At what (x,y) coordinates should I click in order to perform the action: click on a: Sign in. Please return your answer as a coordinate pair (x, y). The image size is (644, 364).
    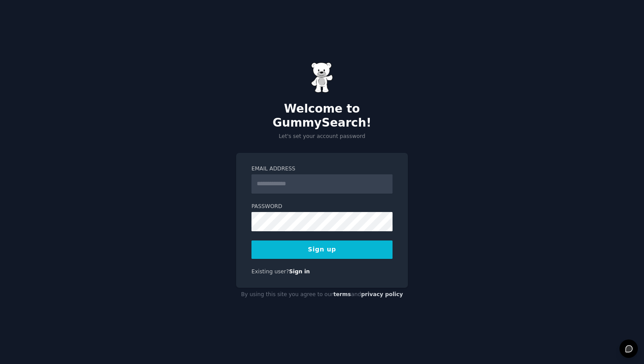
    Looking at the image, I should click on (300, 272).